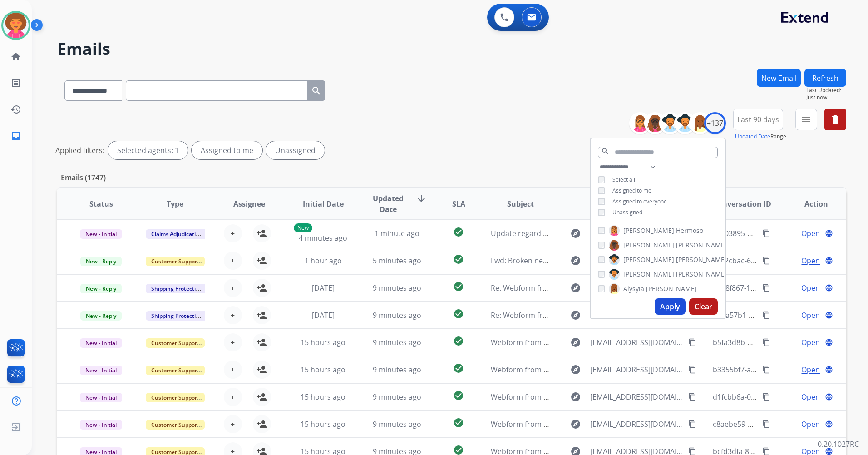 The image size is (868, 455). I want to click on span: Updated Date, so click(388, 204).